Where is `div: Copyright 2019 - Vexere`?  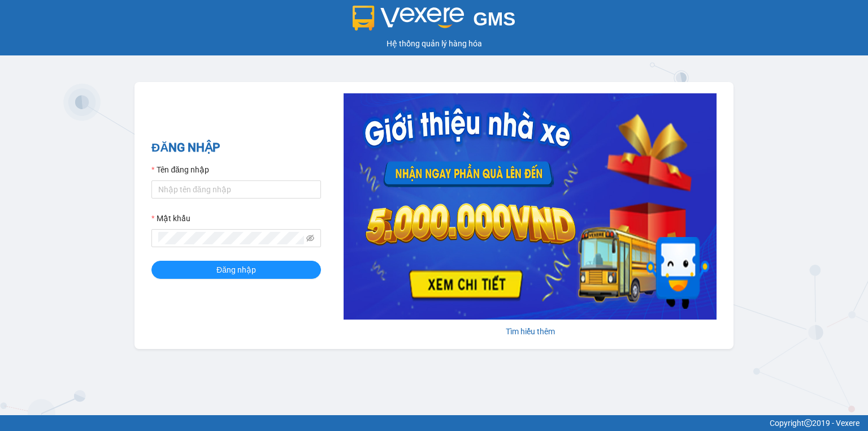
div: Copyright 2019 - Vexere is located at coordinates (434, 423).